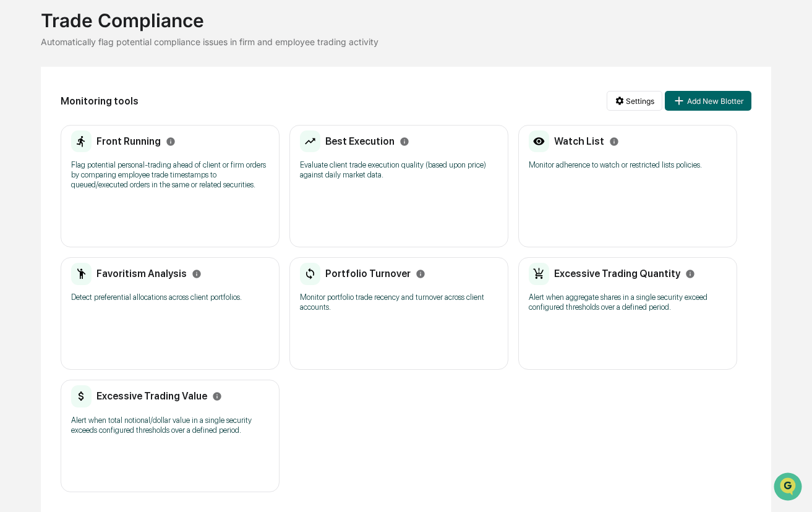 The height and width of the screenshot is (512, 812). What do you see at coordinates (399, 170) in the screenshot?
I see `p: Evaluate client trade execution quality (based upon price) against daily market data.` at bounding box center [399, 170].